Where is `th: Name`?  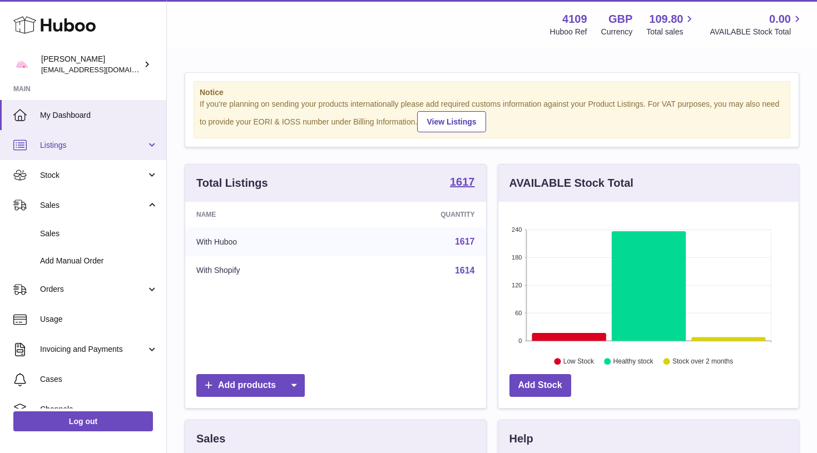
th: Name is located at coordinates (266, 215).